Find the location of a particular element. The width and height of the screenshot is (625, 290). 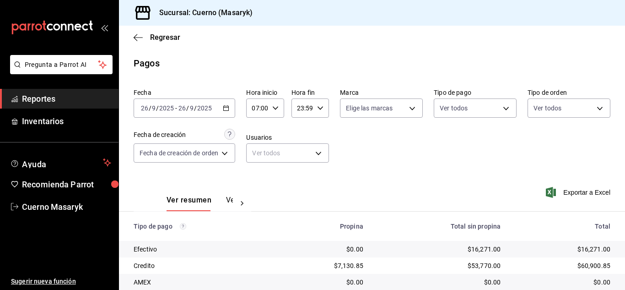

div: Credito is located at coordinates (201, 265).